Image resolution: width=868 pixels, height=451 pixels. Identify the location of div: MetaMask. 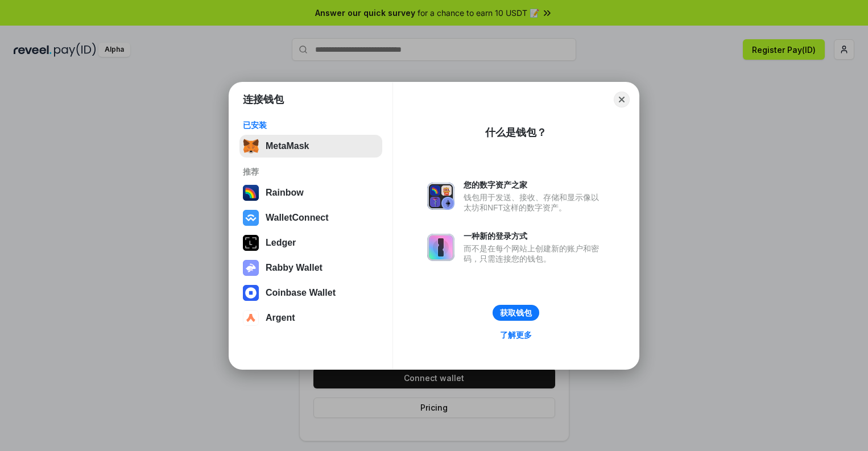
(287, 146).